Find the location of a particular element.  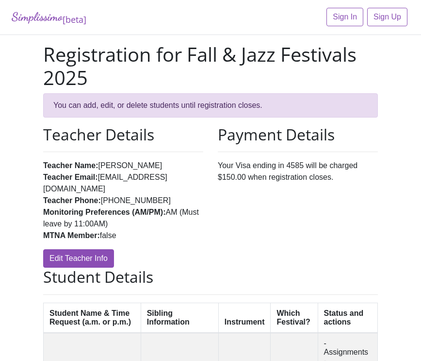

strong: MTNA Member: is located at coordinates (71, 235).